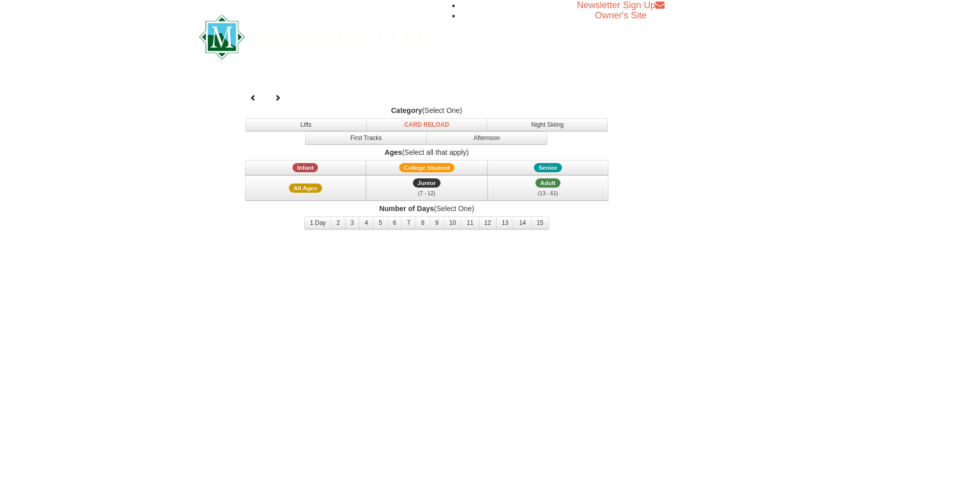 This screenshot has height=483, width=980. Describe the element at coordinates (548, 193) in the screenshot. I see `div: (13 - 61)` at that location.